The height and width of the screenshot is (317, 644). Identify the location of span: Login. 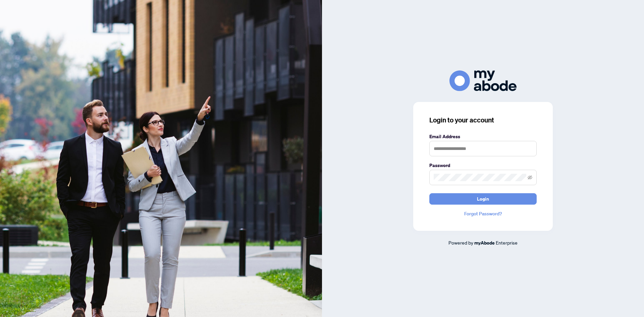
(483, 199).